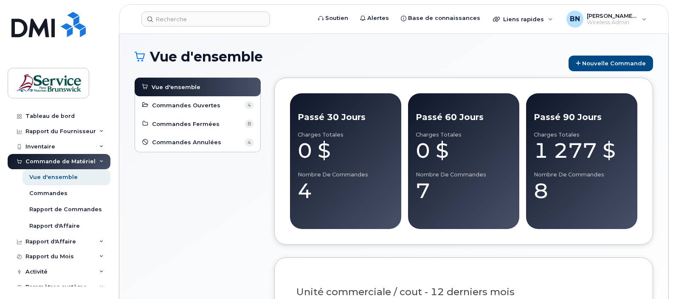  Describe the element at coordinates (198, 87) in the screenshot. I see `a: Vue d'ensemble` at that location.